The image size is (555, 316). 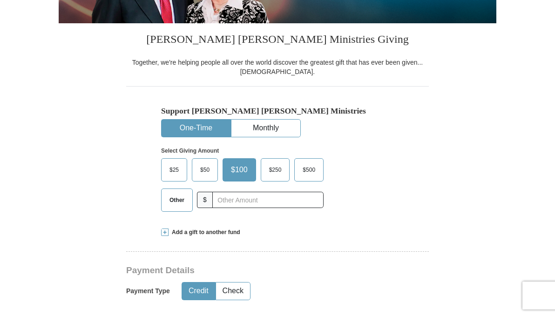 What do you see at coordinates (309, 170) in the screenshot?
I see `span: $500` at bounding box center [309, 170].